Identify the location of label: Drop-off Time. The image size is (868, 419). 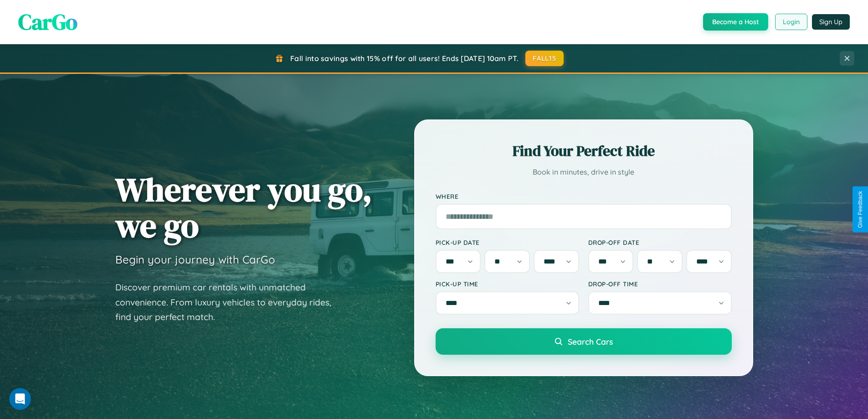
(660, 284).